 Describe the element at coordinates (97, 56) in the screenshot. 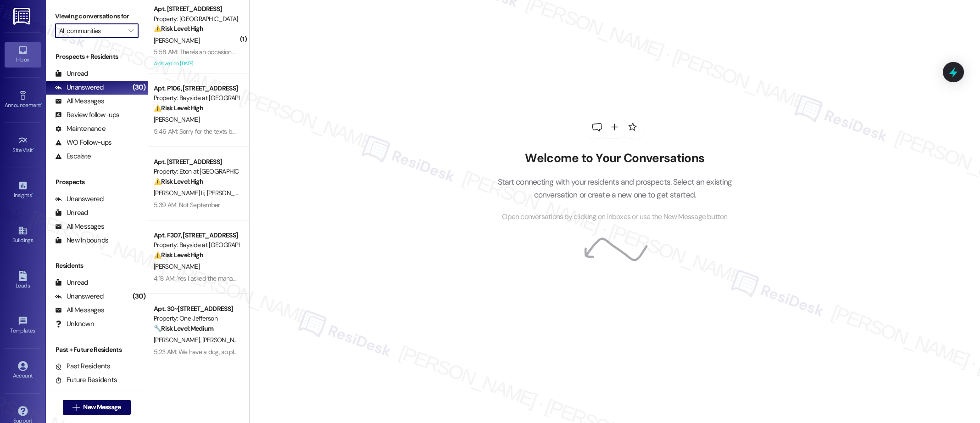

I see `div: Prospects + Residents` at that location.